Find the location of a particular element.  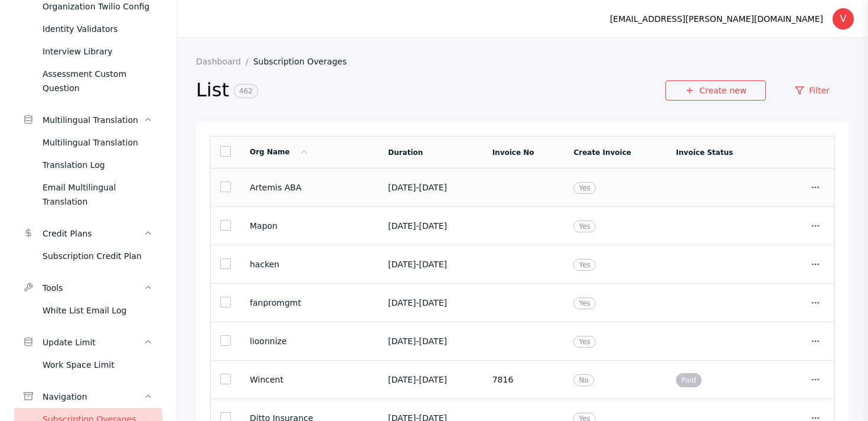

a: Email Multilingual Translation is located at coordinates (88, 195).